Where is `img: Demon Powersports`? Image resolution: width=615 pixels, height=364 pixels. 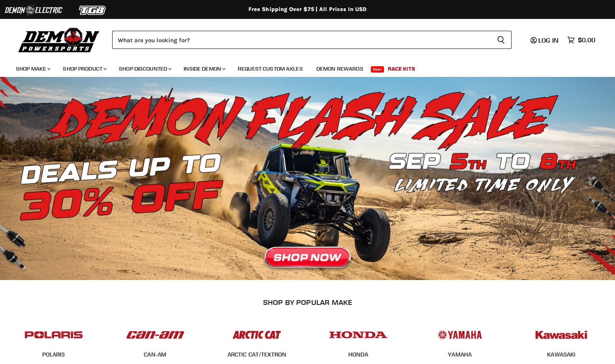
img: Demon Powersports is located at coordinates (59, 39).